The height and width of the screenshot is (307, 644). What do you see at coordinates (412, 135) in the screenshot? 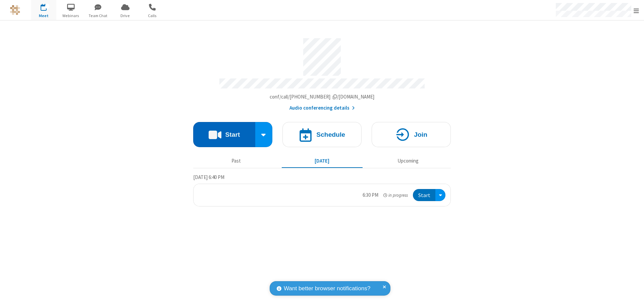
I see `button: Join` at bounding box center [412, 135].